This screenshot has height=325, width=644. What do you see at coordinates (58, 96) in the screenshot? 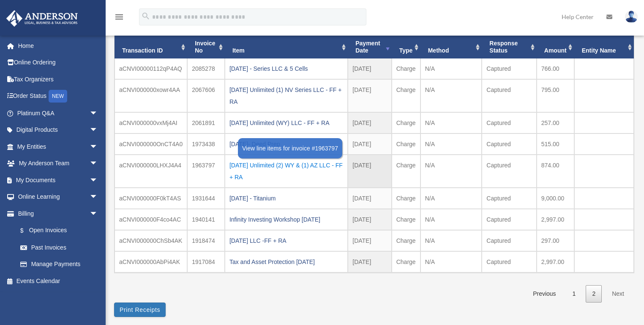
I see `div: NEW` at bounding box center [58, 96].